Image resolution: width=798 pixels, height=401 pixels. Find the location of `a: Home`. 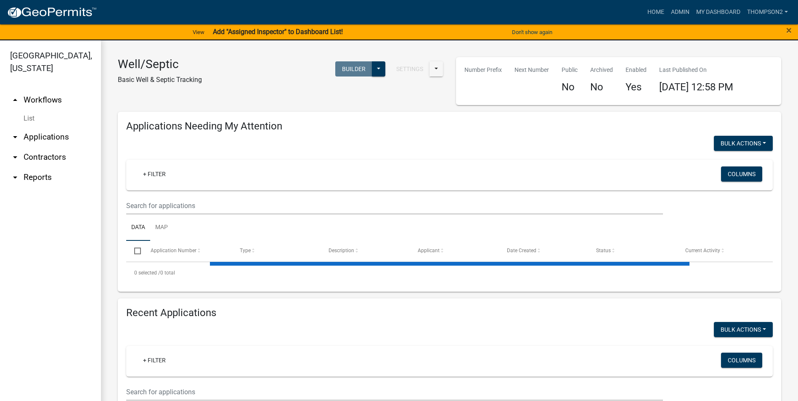

a: Home is located at coordinates (655, 12).